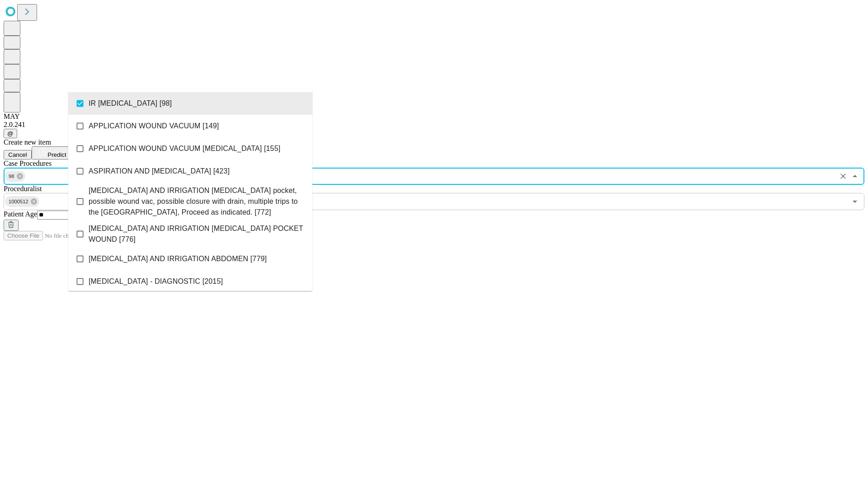  What do you see at coordinates (22, 202) in the screenshot?
I see `div: 1000512` at bounding box center [22, 202].